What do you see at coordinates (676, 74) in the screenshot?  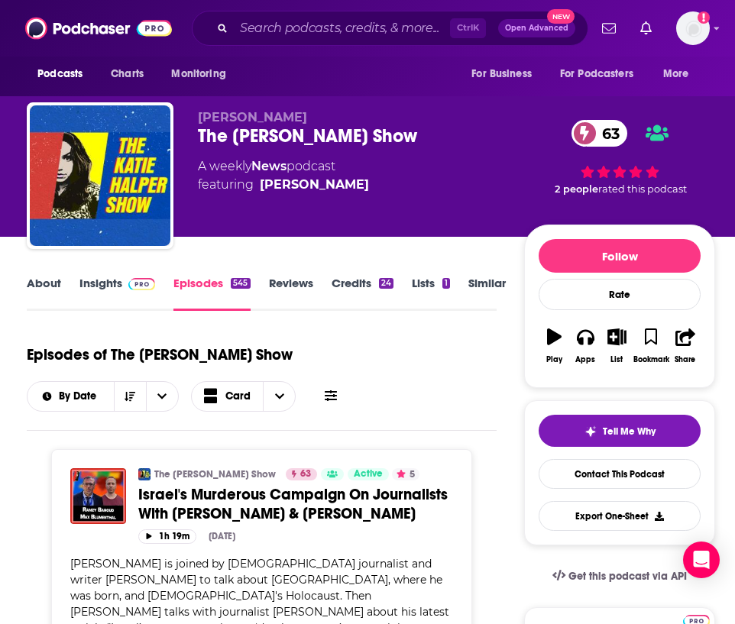 I see `span: More` at bounding box center [676, 74].